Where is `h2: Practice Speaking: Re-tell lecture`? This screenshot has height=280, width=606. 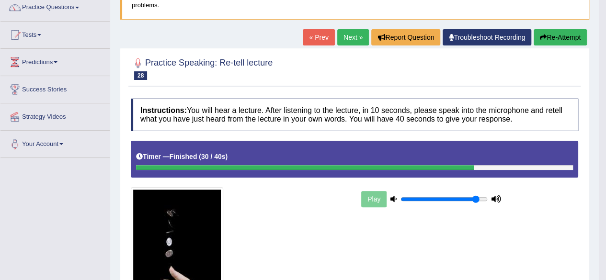 h2: Practice Speaking: Re-tell lecture is located at coordinates (202, 68).